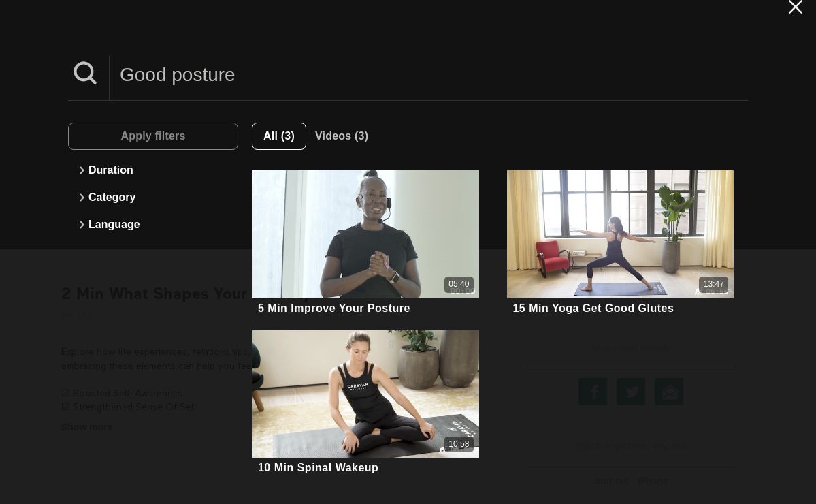  I want to click on div: 05:40, so click(459, 284).